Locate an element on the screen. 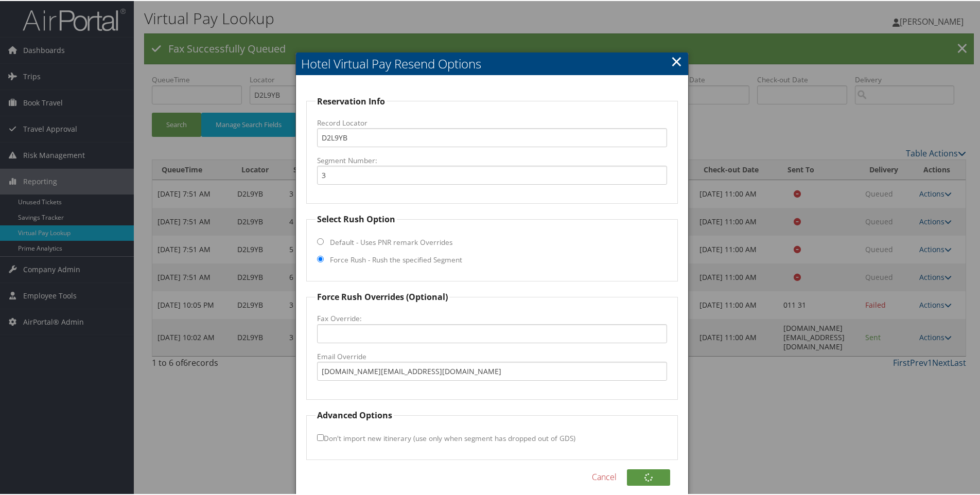 The width and height of the screenshot is (980, 495). a: Close is located at coordinates (677, 60).